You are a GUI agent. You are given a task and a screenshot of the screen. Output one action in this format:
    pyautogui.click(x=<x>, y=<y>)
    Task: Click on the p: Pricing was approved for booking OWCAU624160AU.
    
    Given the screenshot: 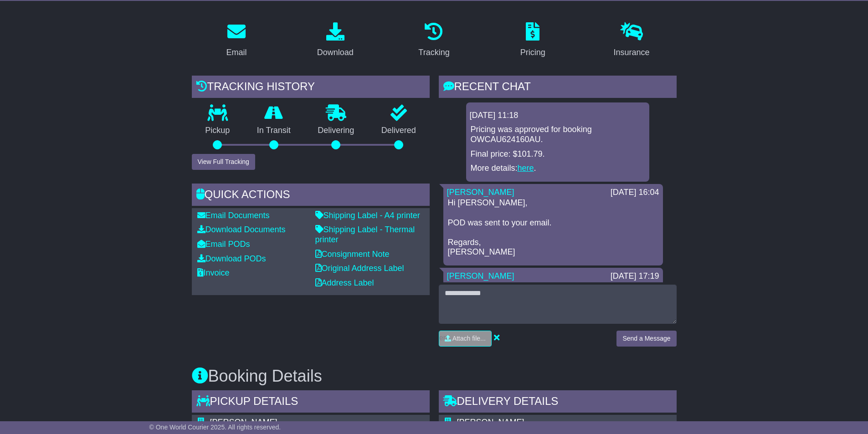 What is the action you would take?
    pyautogui.click(x=558, y=134)
    